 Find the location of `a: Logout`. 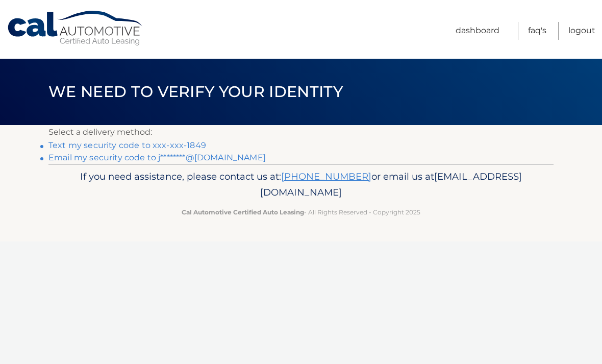

a: Logout is located at coordinates (582, 31).